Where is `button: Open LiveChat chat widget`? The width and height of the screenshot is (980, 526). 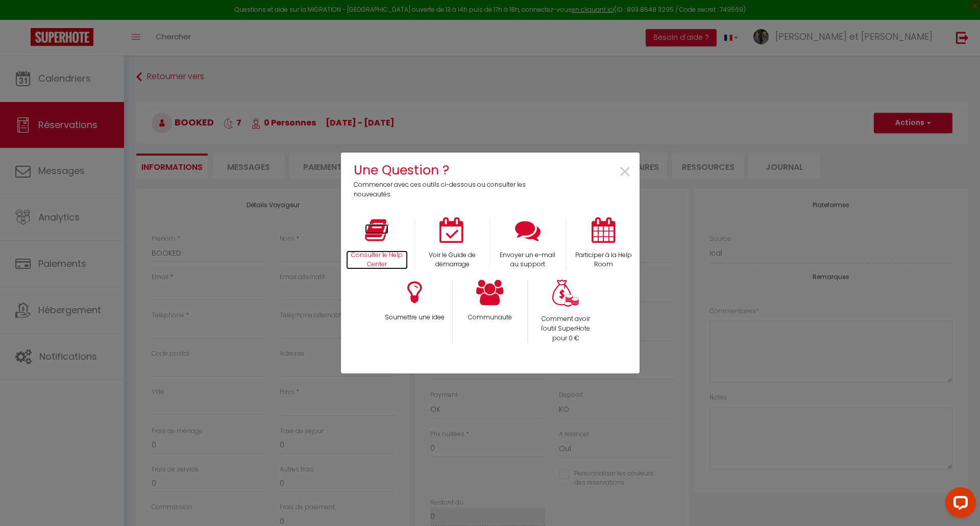 button: Open LiveChat chat widget is located at coordinates (23, 19).